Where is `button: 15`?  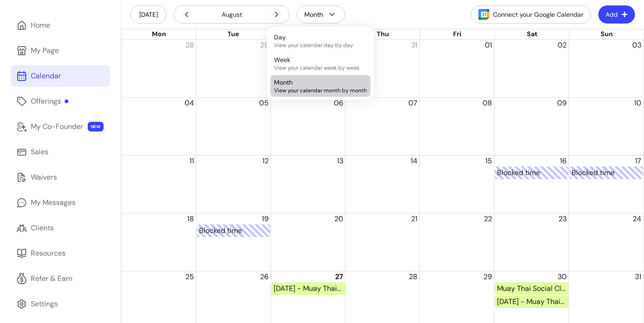 button: 15 is located at coordinates (488, 161).